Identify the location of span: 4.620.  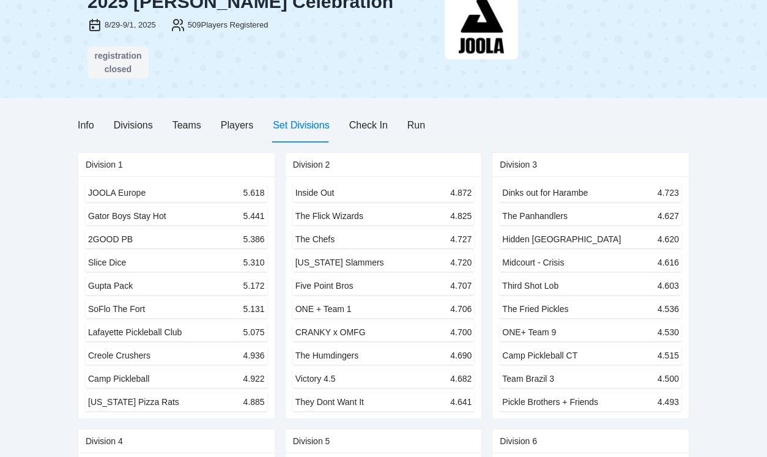
(668, 239).